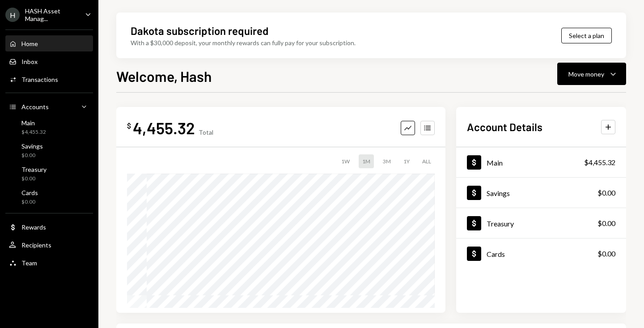 This screenshot has height=328, width=644. Describe the element at coordinates (587, 35) in the screenshot. I see `button: Select a plan` at that location.